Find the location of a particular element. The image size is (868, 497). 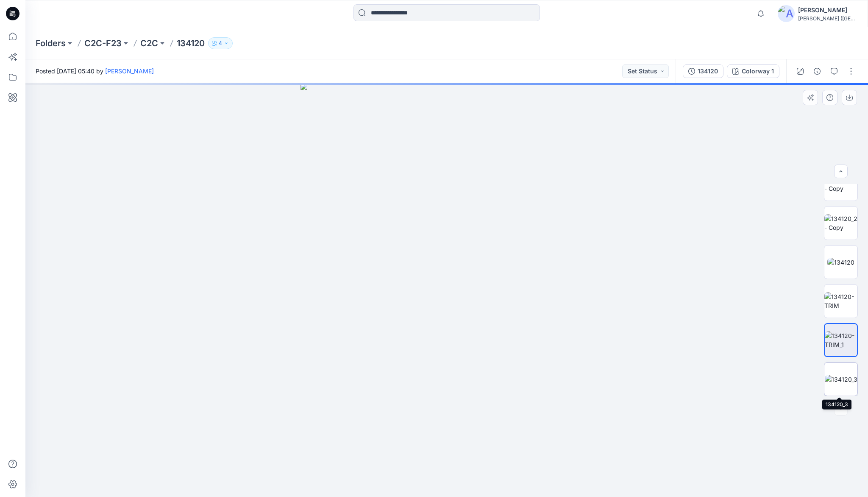

p: C2C-F23 is located at coordinates (103, 43).